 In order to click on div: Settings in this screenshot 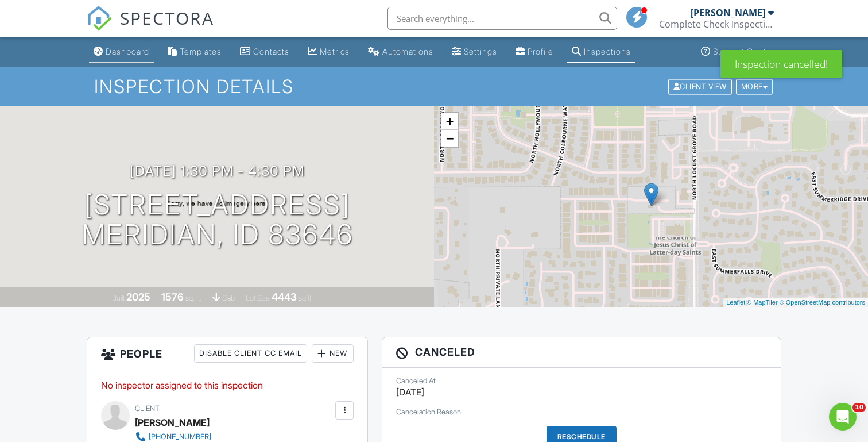, I will do `click(481, 51)`.